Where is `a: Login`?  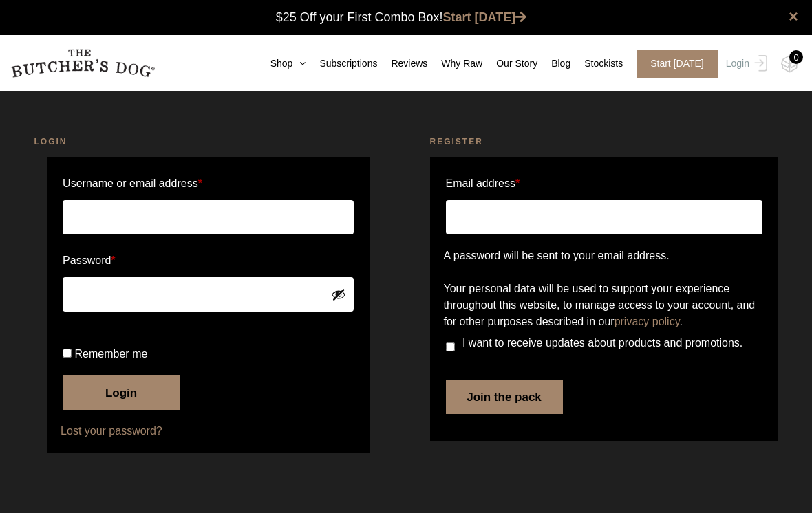
a: Login is located at coordinates (745, 63).